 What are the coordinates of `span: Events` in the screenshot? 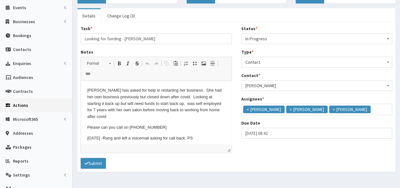 It's located at (20, 8).